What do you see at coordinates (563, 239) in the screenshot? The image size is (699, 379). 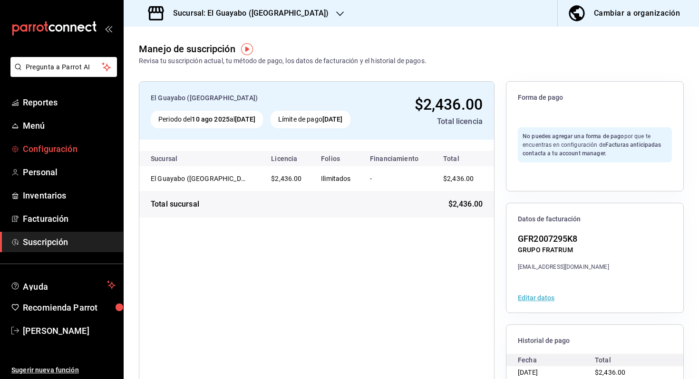 I see `div: GFR2007295K8` at bounding box center [563, 239].